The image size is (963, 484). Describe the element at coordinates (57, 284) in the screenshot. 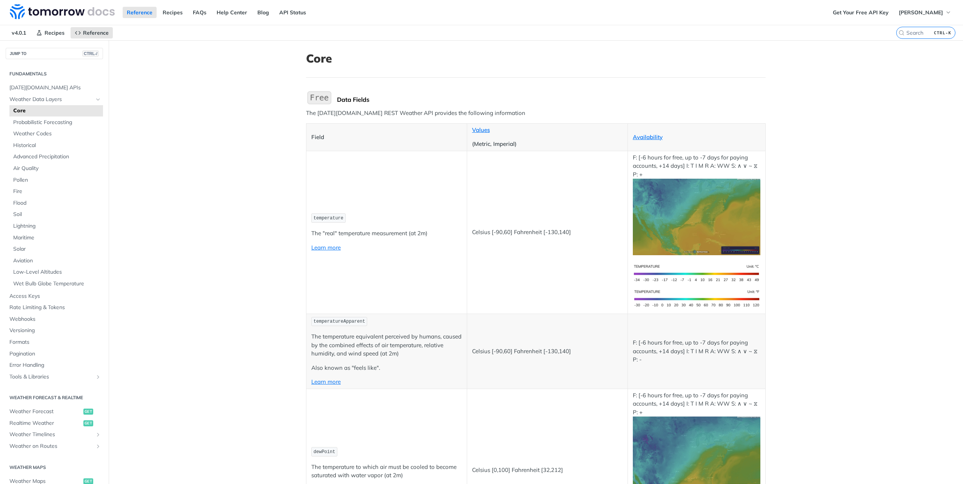

I see `span: Wet Bulb Globe Temperature` at that location.